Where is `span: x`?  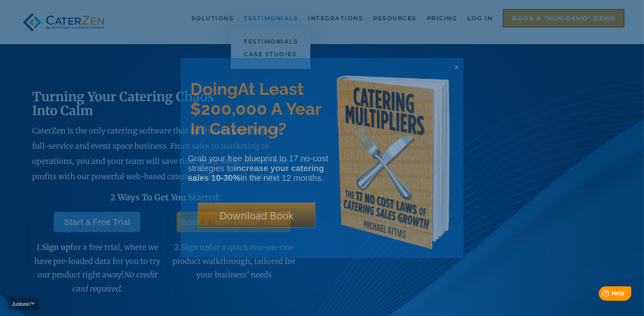 span: x is located at coordinates (456, 66).